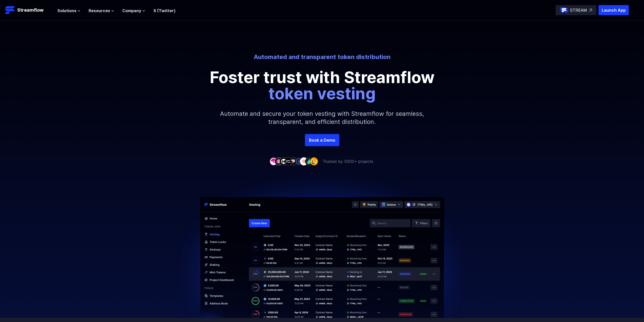 The width and height of the screenshot is (644, 322). Describe the element at coordinates (578, 10) in the screenshot. I see `p: STREAM` at that location.